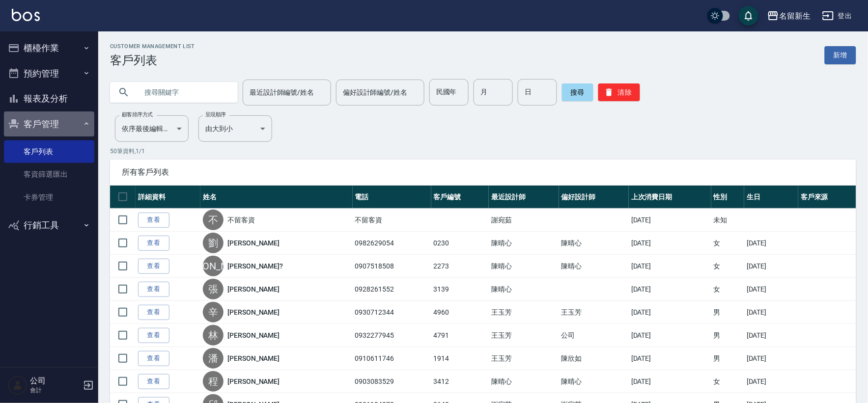  I want to click on button: 報表及分析, so click(49, 99).